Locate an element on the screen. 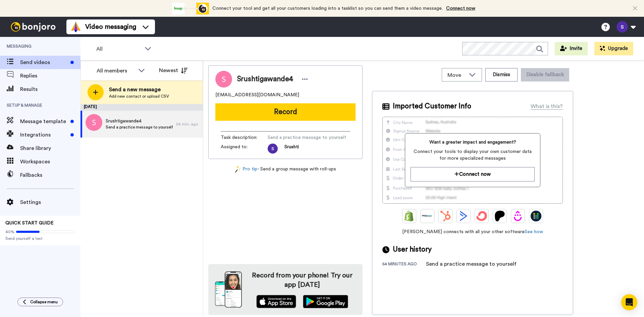 This screenshot has height=317, width=644. img: Image of Srushtigawande4 is located at coordinates (224, 79).